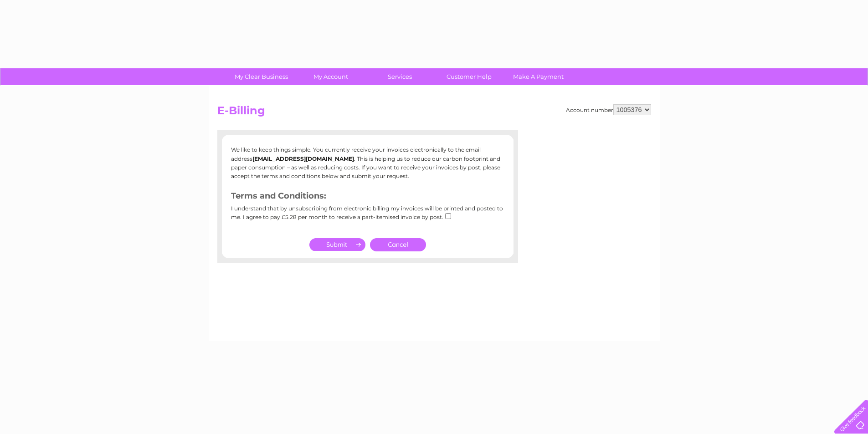 This screenshot has width=868, height=434. What do you see at coordinates (434, 113) in the screenshot?
I see `h2: E-Billing` at bounding box center [434, 113].